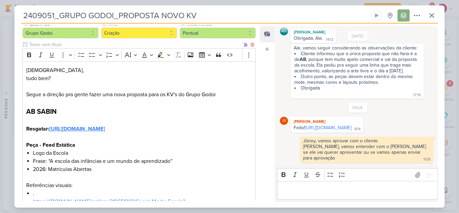  Describe the element at coordinates (376, 15) in the screenshot. I see `div: Ligar relógio` at that location.